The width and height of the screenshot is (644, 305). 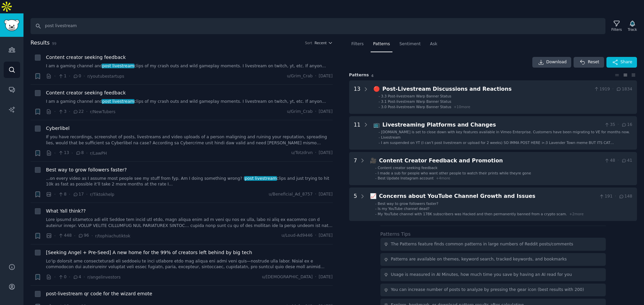 I want to click on span: 22, so click(x=78, y=112).